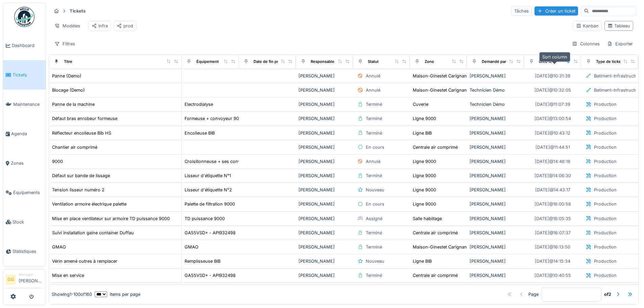 This screenshot has width=644, height=308. Describe the element at coordinates (89, 204) in the screenshot. I see `div: Ventilation armoire électrique palette` at that location.